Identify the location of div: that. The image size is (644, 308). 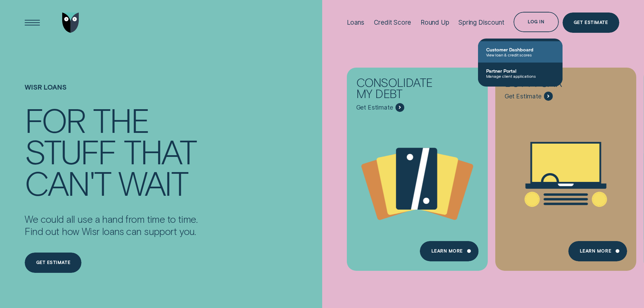
(160, 151).